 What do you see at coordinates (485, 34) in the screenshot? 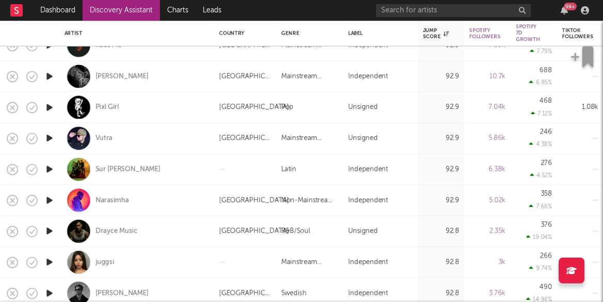
I see `div: Spotify Followers` at bounding box center [485, 34].